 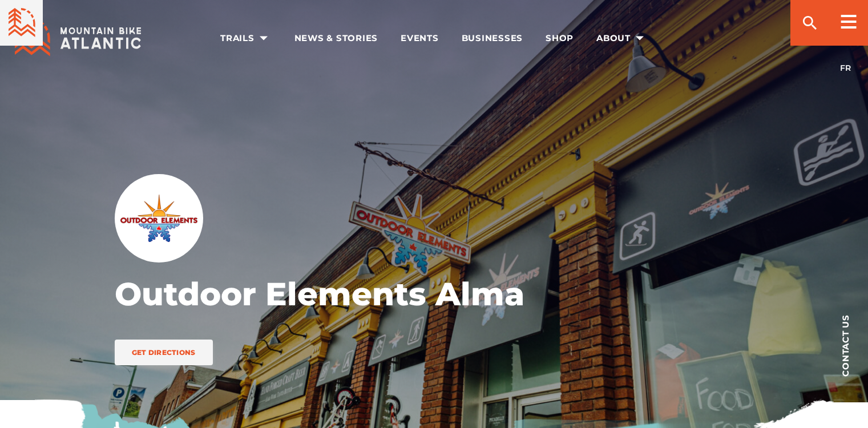 I want to click on img: Outdoor Elements Alma, so click(x=159, y=218).